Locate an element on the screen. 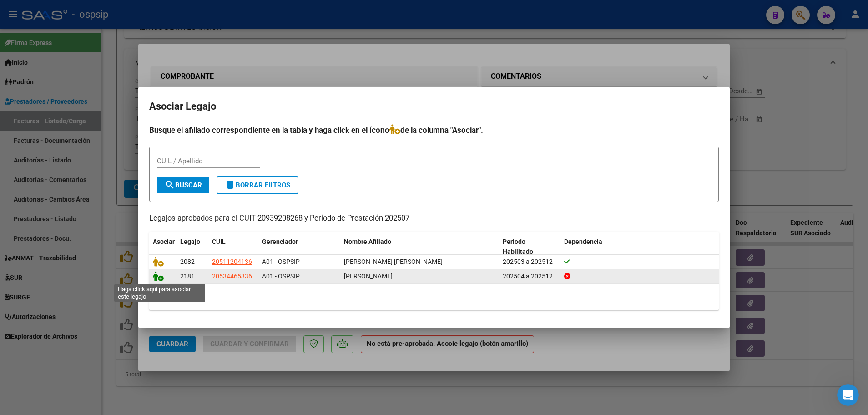  span: DOMINGUEZ TOLOZA JOAQUIN is located at coordinates (368, 276).